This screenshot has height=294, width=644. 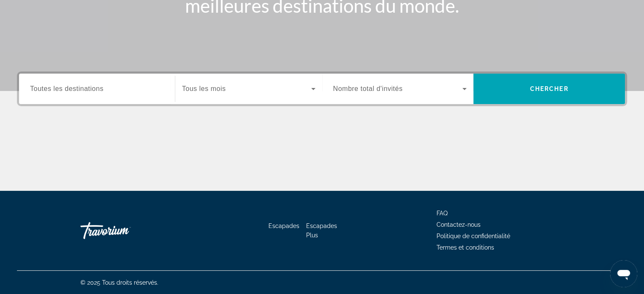 I want to click on input: Sélectionnez la destination, so click(x=97, y=89).